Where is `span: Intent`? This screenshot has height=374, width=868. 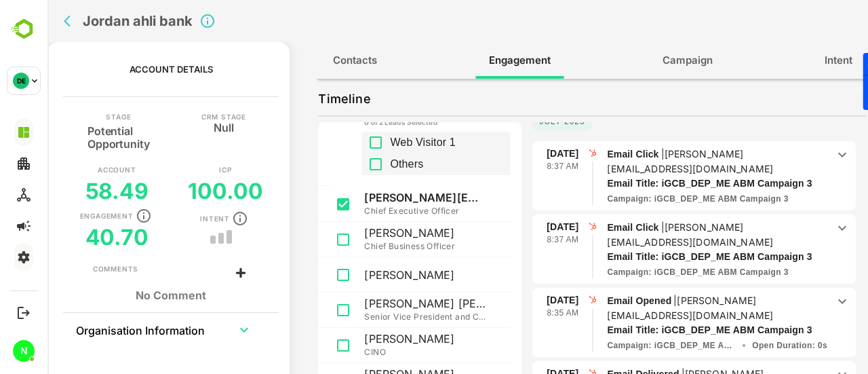
span: Intent is located at coordinates (790, 61).